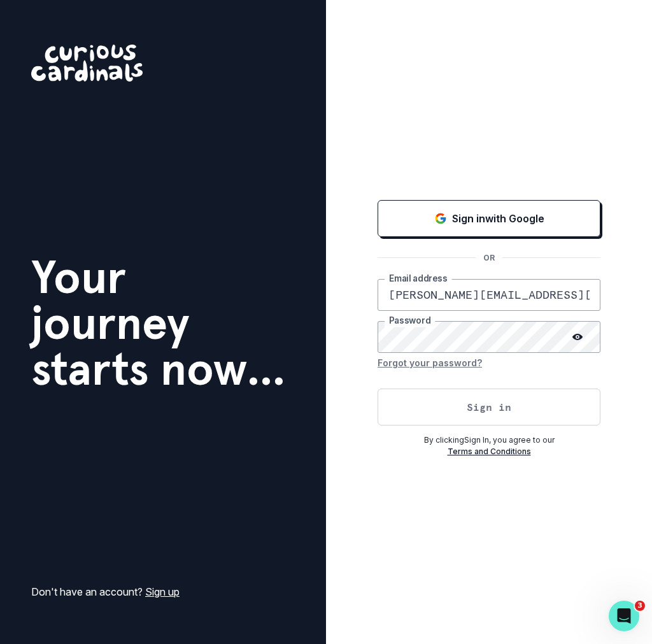  I want to click on a: Sign up, so click(163, 591).